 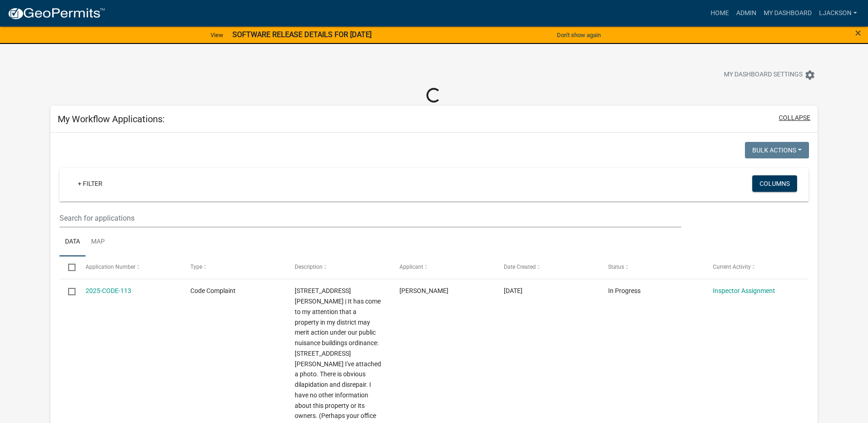 I want to click on datatable-header-cell: Status, so click(x=651, y=267).